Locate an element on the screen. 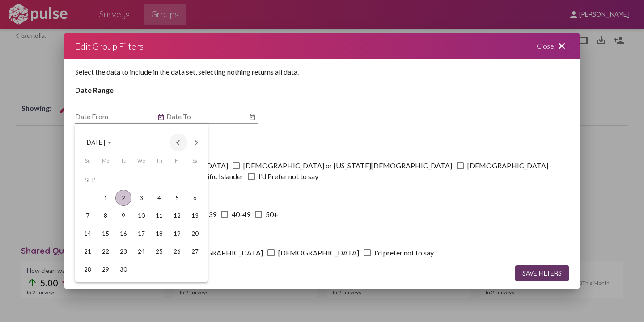  td: September 3, 2025 is located at coordinates (141, 198).